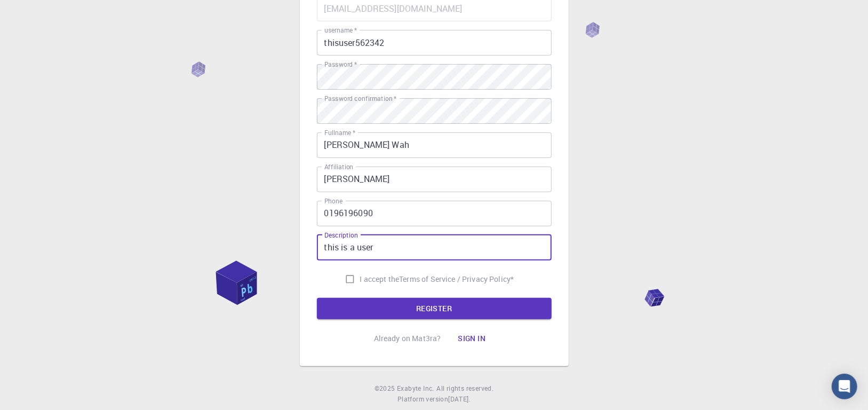 This screenshot has width=868, height=410. I want to click on label: Affiliation, so click(339, 166).